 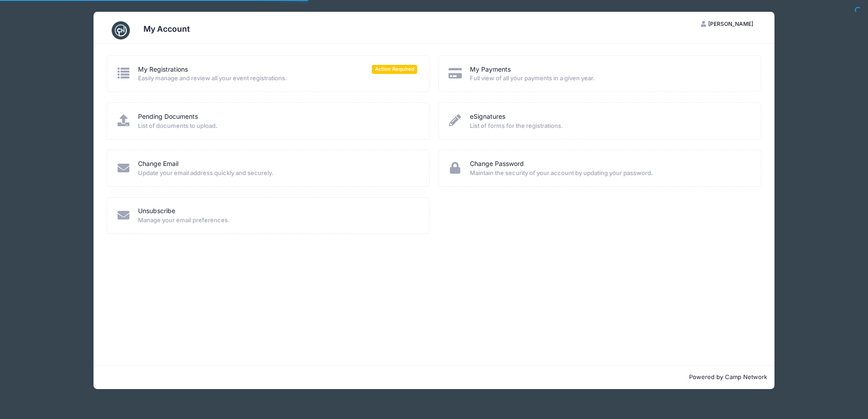 What do you see at coordinates (277, 79) in the screenshot?
I see `span: Easily manage and review all your event registrations.` at bounding box center [277, 79].